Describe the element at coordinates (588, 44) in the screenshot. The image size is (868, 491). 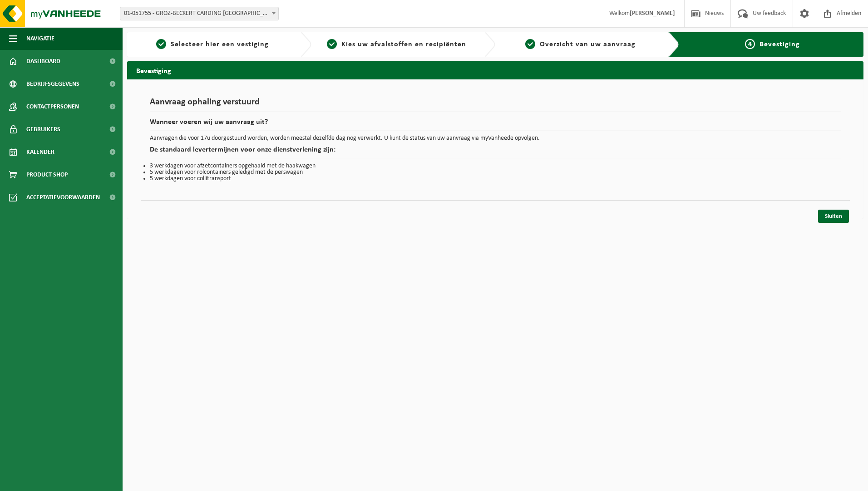
I see `span: Overzicht van uw aanvraag` at that location.